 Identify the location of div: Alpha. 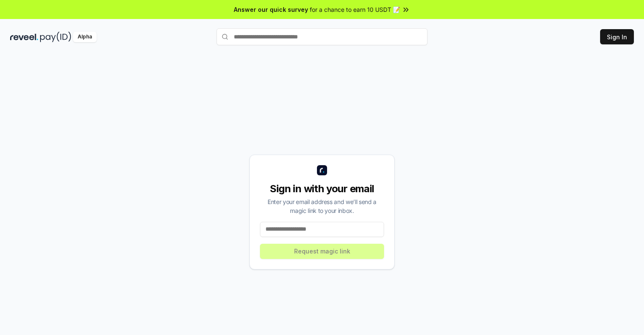
(85, 37).